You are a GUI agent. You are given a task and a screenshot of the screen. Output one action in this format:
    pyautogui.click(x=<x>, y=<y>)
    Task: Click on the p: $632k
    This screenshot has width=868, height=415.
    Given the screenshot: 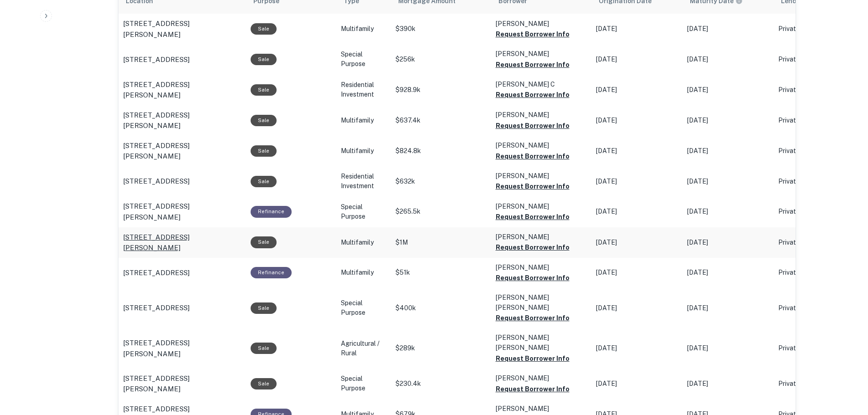 What is the action you would take?
    pyautogui.click(x=441, y=181)
    